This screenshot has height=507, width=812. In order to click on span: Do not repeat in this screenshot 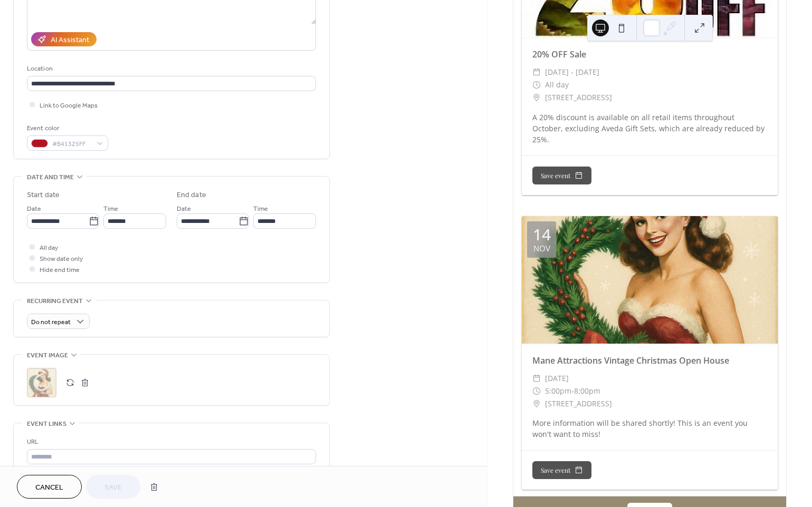, I will do `click(51, 322)`.